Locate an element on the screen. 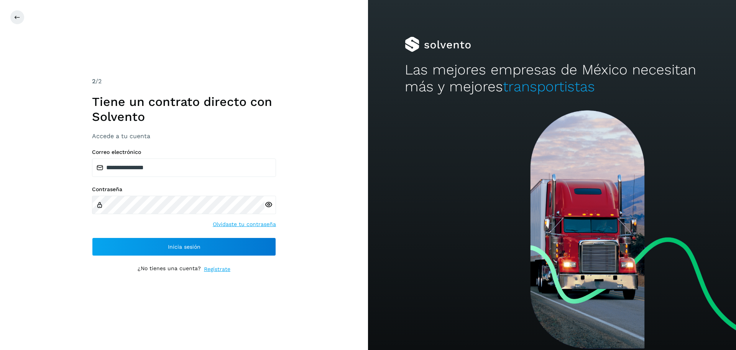 The height and width of the screenshot is (350, 736). label: Correo electrónico is located at coordinates (184, 152).